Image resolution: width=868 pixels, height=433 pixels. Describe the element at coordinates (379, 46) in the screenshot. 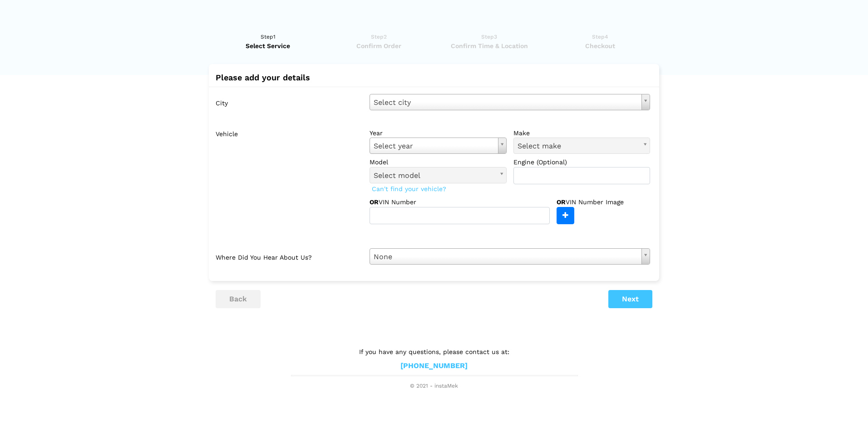

I see `span: Confirm Order` at that location.